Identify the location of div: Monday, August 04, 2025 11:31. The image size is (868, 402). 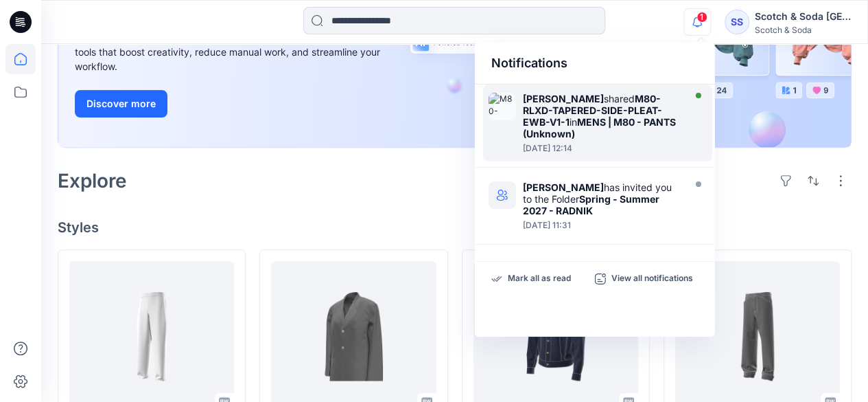
(601, 225).